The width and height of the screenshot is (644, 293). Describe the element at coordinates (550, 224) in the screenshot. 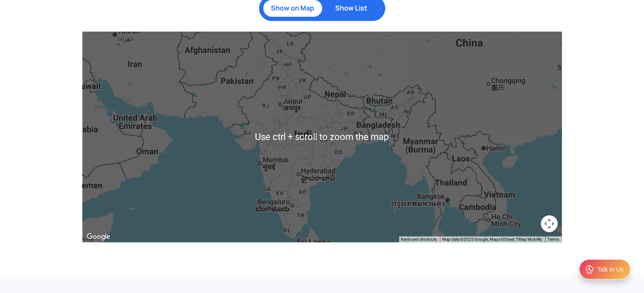

I see `button: Map camera controls` at that location.